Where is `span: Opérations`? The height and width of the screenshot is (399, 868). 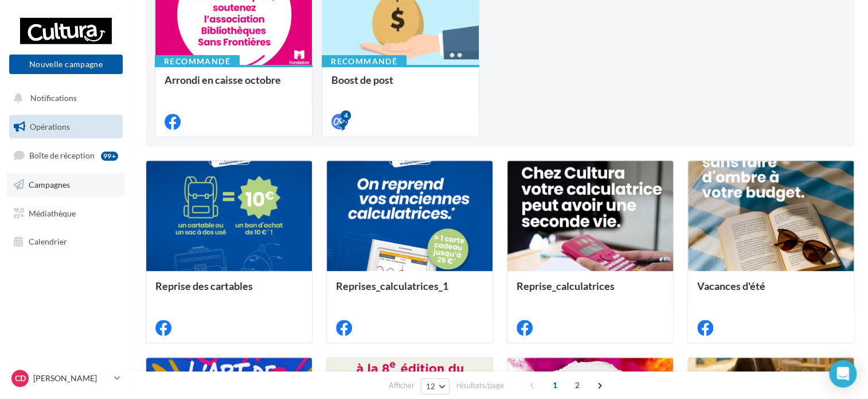
span: Opérations is located at coordinates (50, 126).